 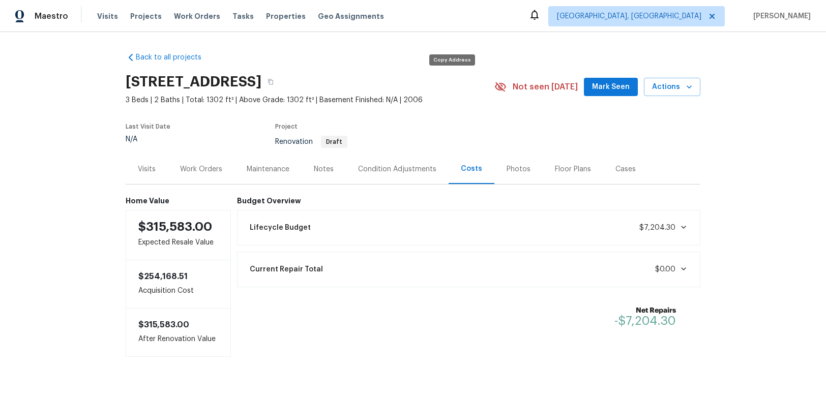 I want to click on div: Expected Resale Value, so click(x=178, y=235).